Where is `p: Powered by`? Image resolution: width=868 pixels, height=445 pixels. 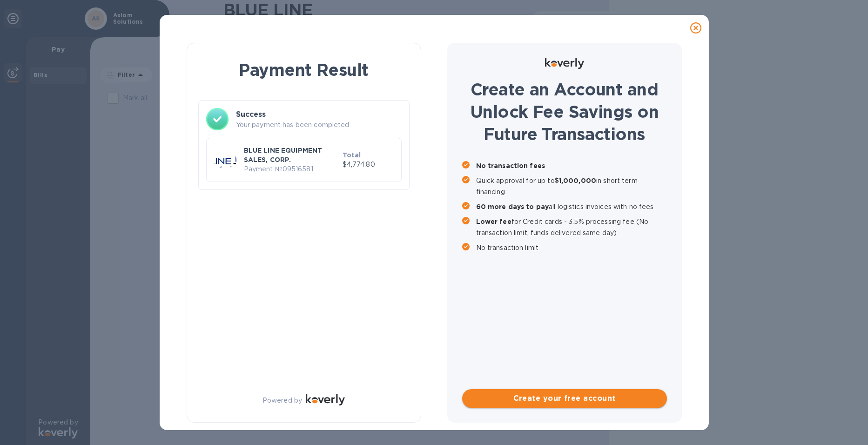
p: Powered by is located at coordinates (282, 400).